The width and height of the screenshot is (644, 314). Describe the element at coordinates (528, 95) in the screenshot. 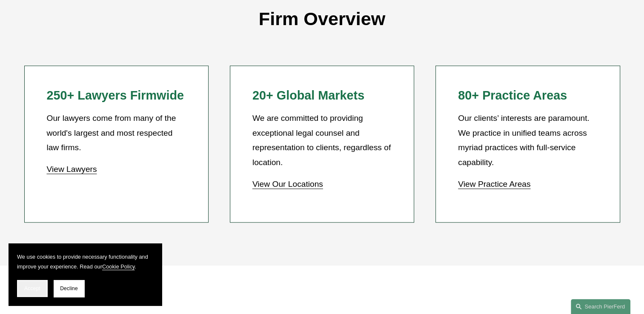

I see `h2: 80+ Practice Areas` at that location.